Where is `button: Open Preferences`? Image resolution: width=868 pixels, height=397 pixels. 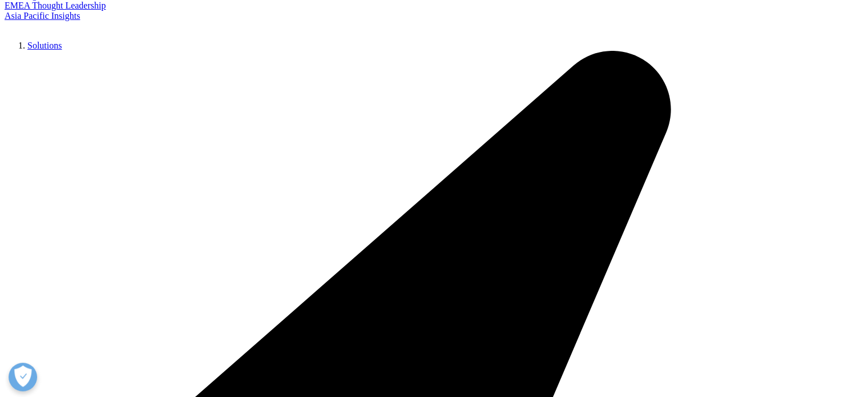
button: Open Preferences is located at coordinates (23, 377).